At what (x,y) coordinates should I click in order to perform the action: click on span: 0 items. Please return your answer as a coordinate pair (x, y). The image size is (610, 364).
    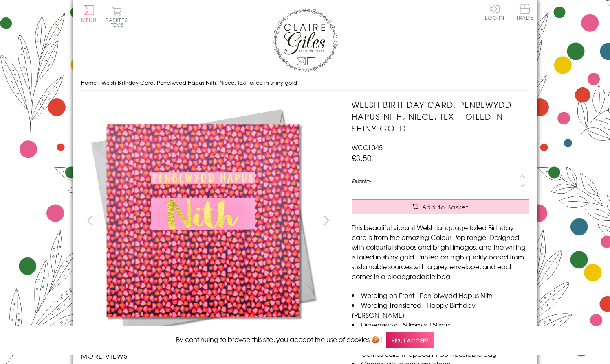
    Looking at the image, I should click on (119, 22).